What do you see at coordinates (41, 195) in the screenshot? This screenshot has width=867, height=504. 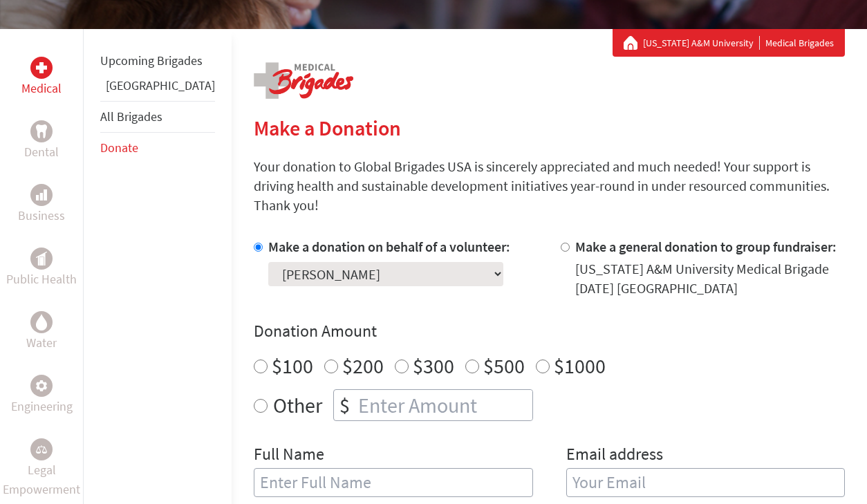 I see `img: Business` at bounding box center [41, 195].